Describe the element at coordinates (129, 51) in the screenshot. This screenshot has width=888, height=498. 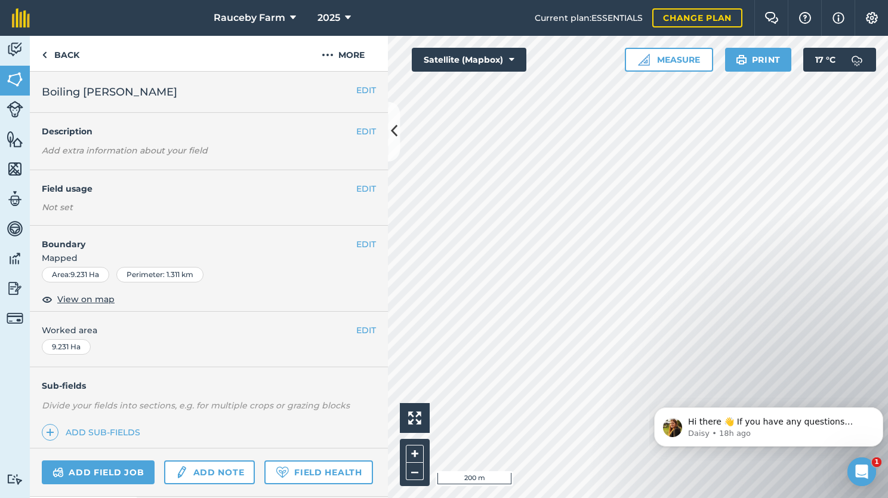
I see `p: Message from Daisy, sent 18h ago` at that location.